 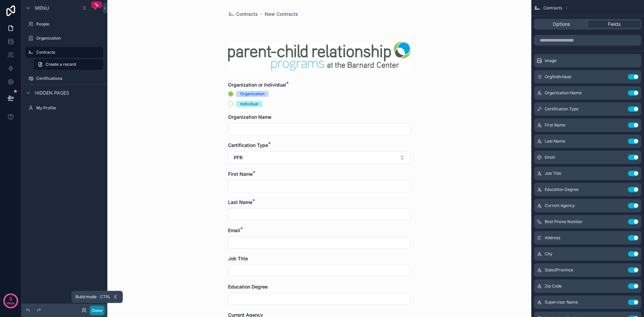 I want to click on a: My Profile, so click(x=64, y=108).